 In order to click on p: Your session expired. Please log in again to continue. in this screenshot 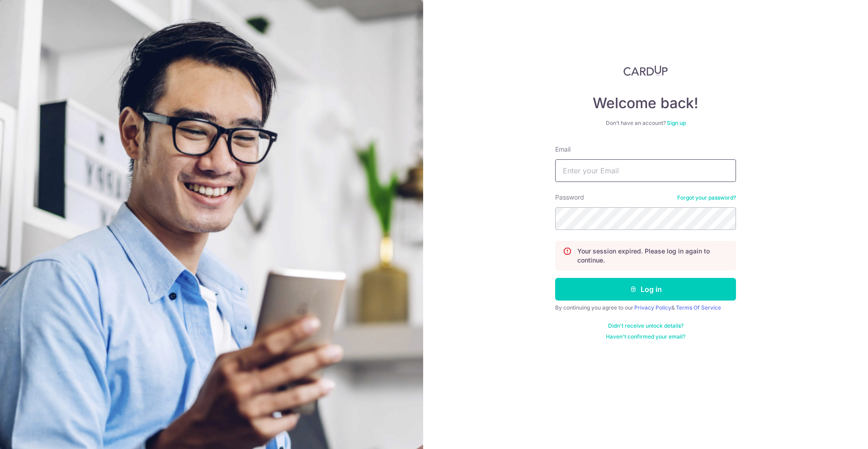, I will do `click(653, 256)`.